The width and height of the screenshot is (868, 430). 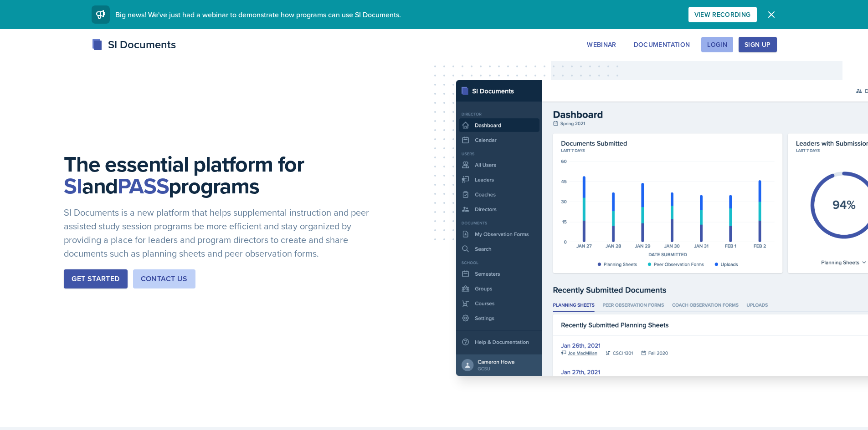 What do you see at coordinates (601, 45) in the screenshot?
I see `div: Webinar` at bounding box center [601, 45].